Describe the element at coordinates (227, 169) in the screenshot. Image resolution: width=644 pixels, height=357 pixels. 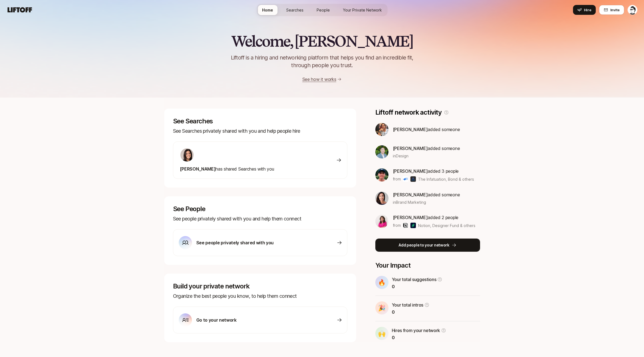
I see `span: has shared Searches with you` at that location.